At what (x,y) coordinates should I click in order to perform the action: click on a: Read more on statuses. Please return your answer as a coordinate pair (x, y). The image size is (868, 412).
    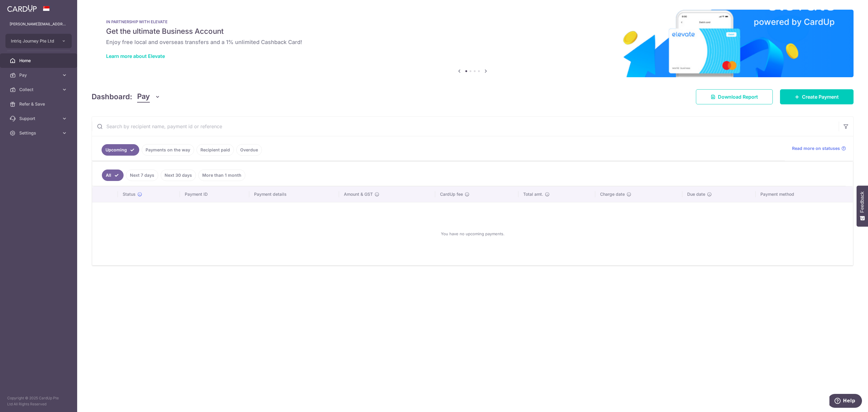
    Looking at the image, I should click on (819, 149).